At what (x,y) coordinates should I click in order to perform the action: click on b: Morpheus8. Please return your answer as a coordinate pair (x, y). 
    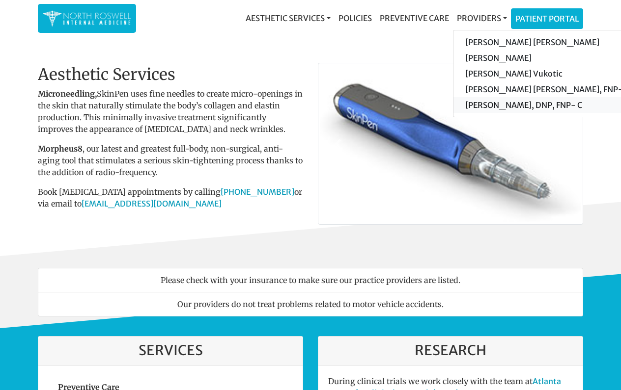
    Looking at the image, I should click on (60, 149).